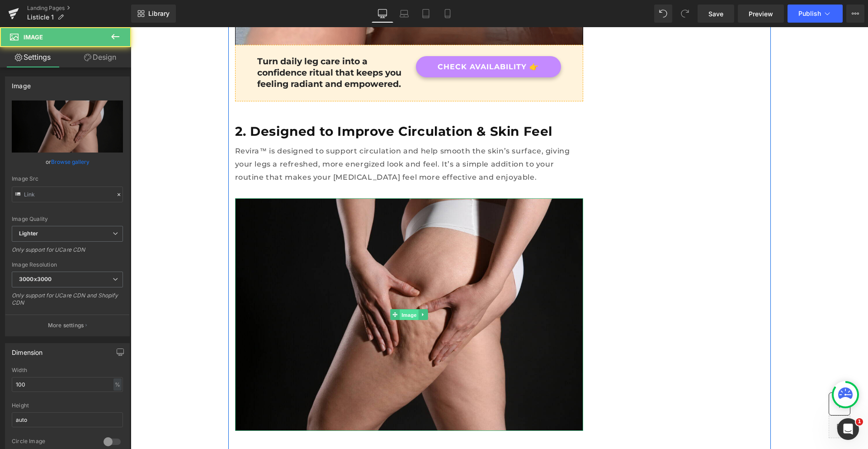 The image size is (868, 449). I want to click on a: Landing Pages, so click(79, 8).